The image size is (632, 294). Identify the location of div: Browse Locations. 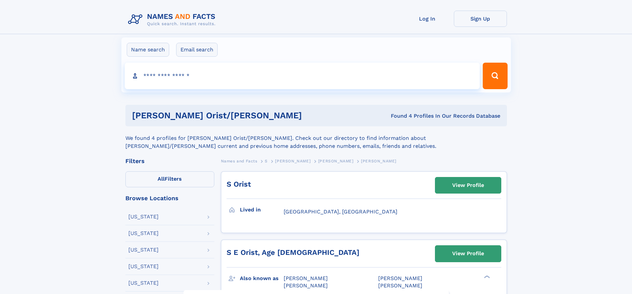
(170, 198).